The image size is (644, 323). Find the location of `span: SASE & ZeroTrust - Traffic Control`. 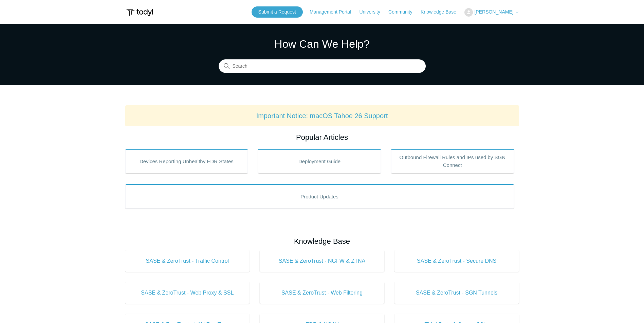

span: SASE & ZeroTrust - Traffic Control is located at coordinates (188, 262).